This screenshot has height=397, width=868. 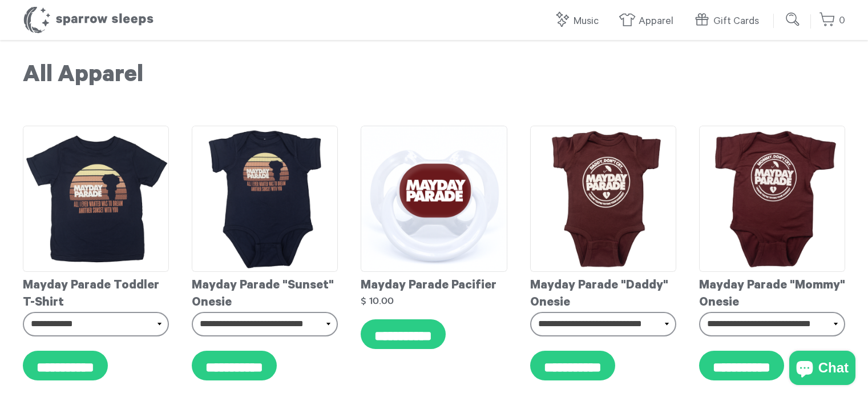 What do you see at coordinates (822, 369) in the screenshot?
I see `inbox-online-store-chat: Shopify online store chat` at bounding box center [822, 369].